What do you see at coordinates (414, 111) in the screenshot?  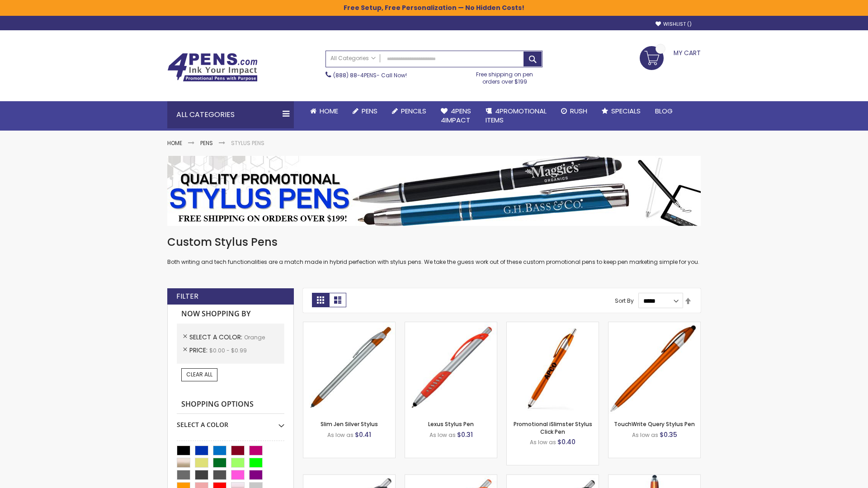 I see `span: Pencils` at bounding box center [414, 111].